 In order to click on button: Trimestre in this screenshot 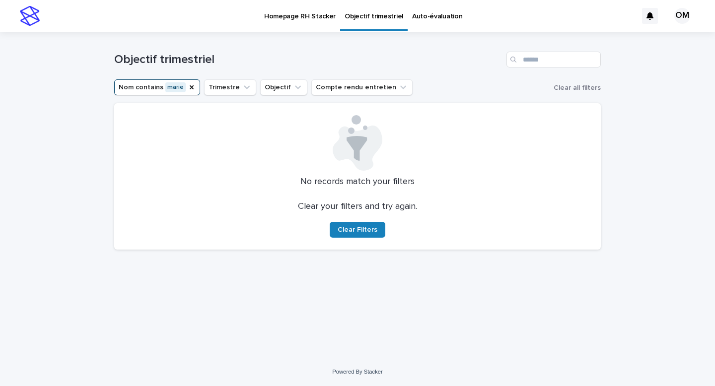, I will do `click(230, 87)`.